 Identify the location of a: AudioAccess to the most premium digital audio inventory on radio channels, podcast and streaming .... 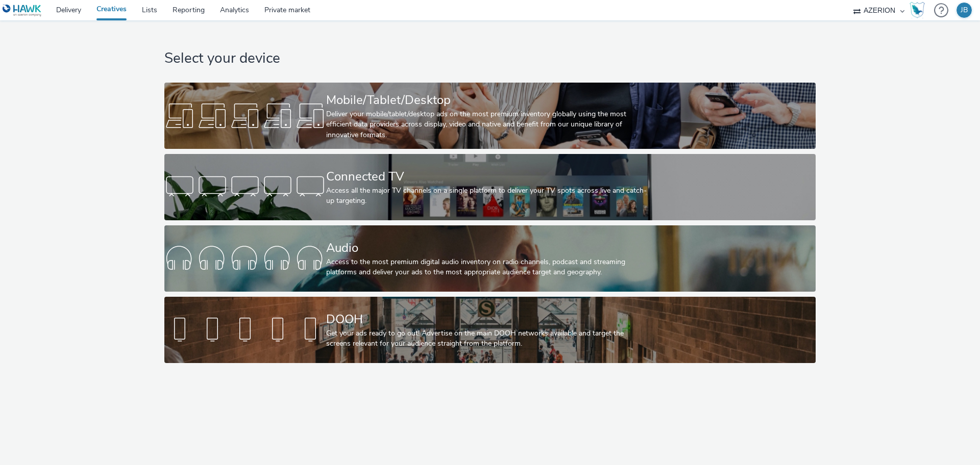
(490, 259).